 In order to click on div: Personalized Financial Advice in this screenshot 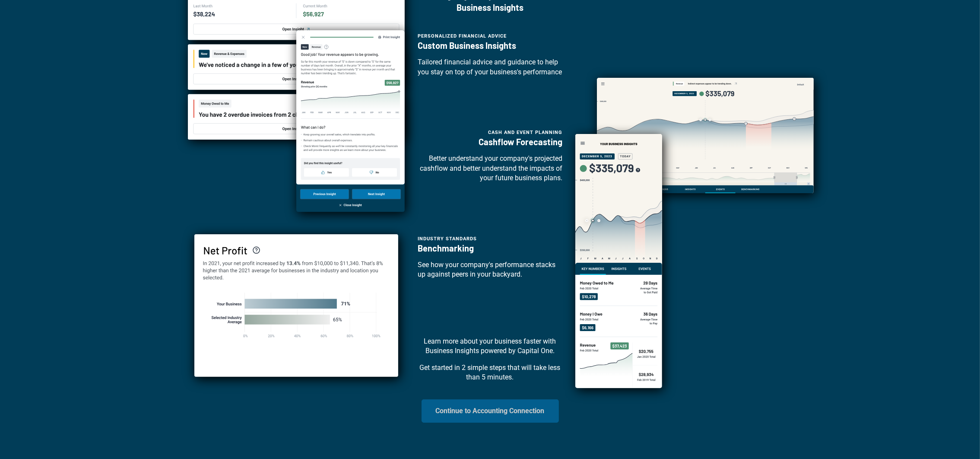, I will do `click(490, 36)`.